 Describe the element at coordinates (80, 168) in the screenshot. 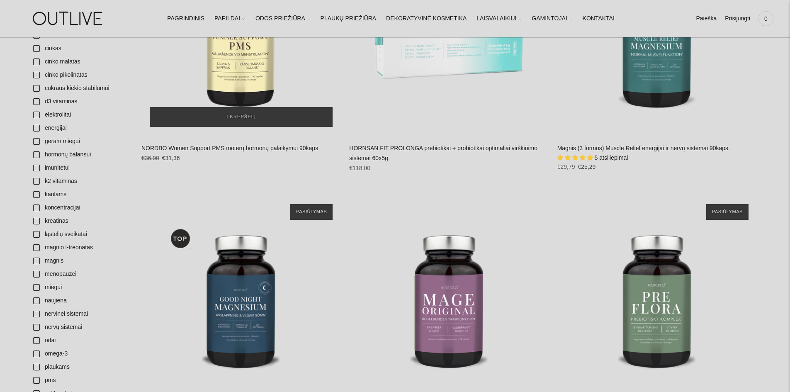

I see `a: imunitetui` at that location.